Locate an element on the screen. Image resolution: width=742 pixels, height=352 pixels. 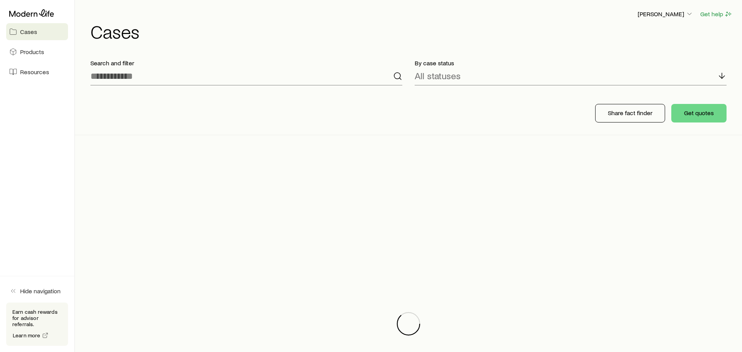
button: Share fact finder is located at coordinates (630, 113).